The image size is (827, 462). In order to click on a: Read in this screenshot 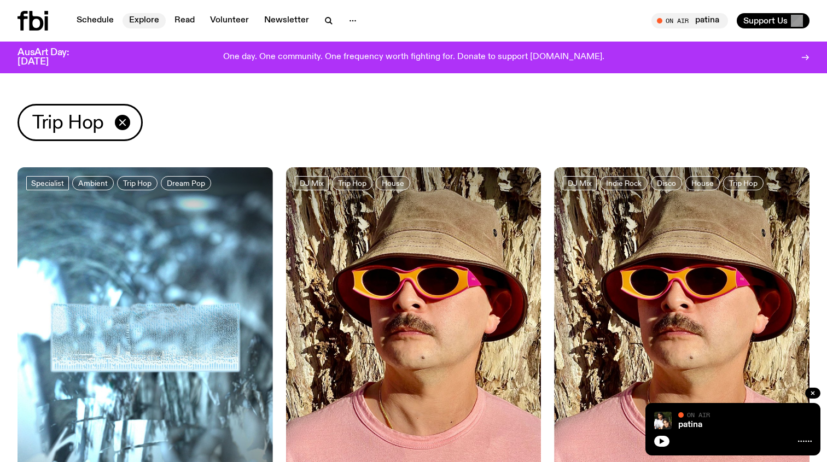, I will do `click(184, 21)`.